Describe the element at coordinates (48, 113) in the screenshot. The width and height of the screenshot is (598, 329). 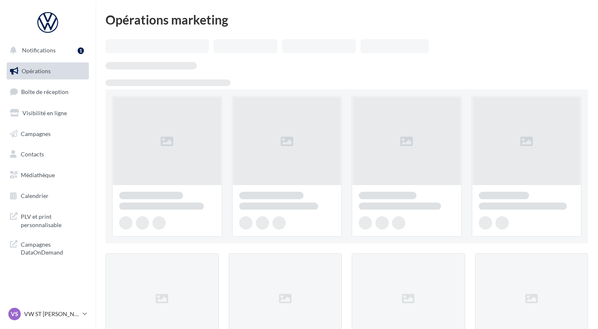
I see `a: Visibilité en ligne` at that location.